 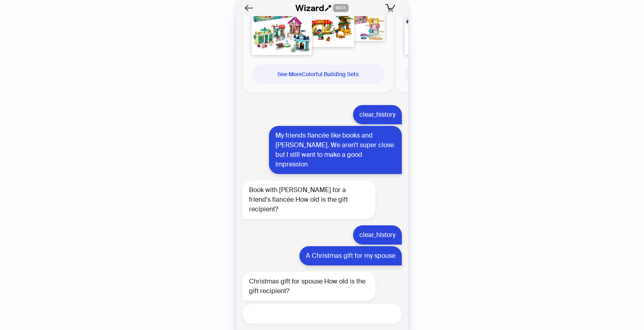 What do you see at coordinates (318, 74) in the screenshot?
I see `div: See More Colorful Building Sets` at bounding box center [318, 74].